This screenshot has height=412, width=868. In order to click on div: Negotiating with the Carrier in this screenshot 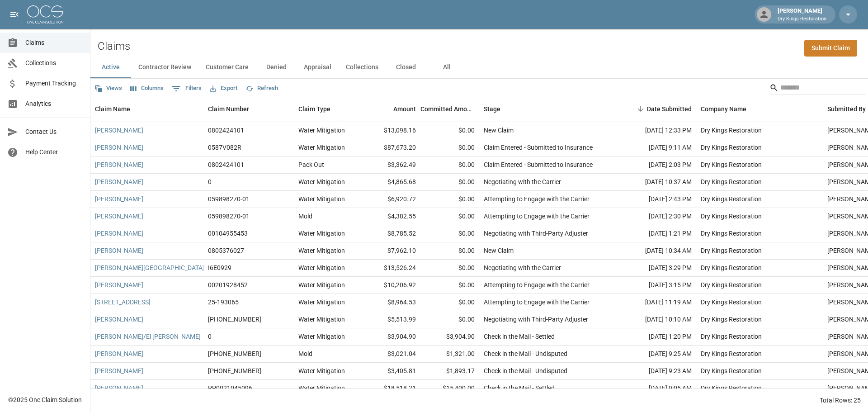, I will do `click(522, 182)`.